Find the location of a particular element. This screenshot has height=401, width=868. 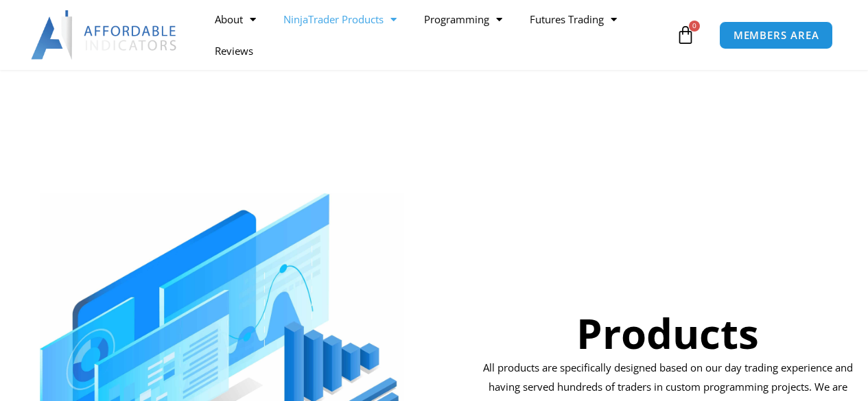

a: About is located at coordinates (235, 19).